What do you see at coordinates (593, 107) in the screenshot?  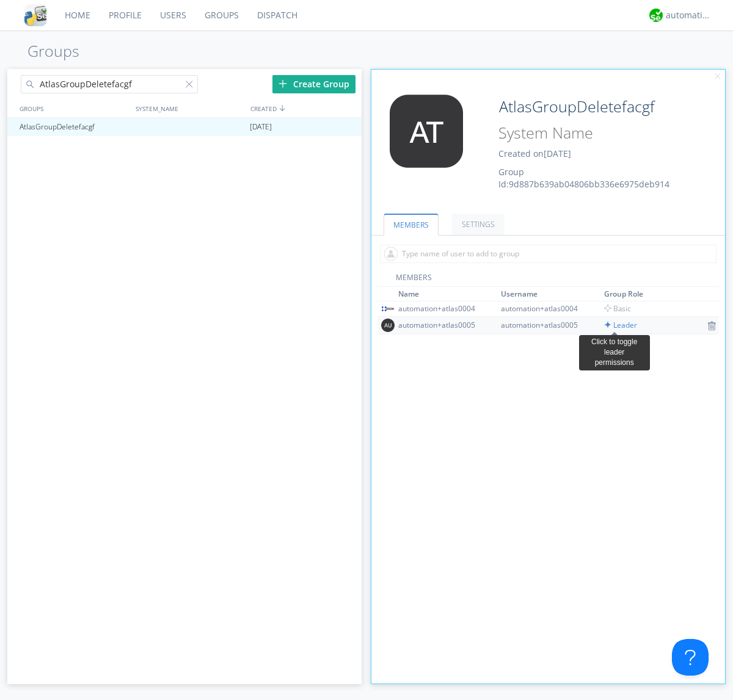 I see `input: Group Name` at bounding box center [593, 107].